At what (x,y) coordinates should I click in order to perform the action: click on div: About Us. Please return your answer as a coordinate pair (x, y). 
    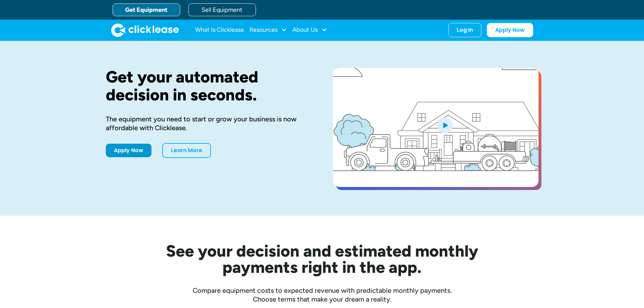
    Looking at the image, I should click on (310, 30).